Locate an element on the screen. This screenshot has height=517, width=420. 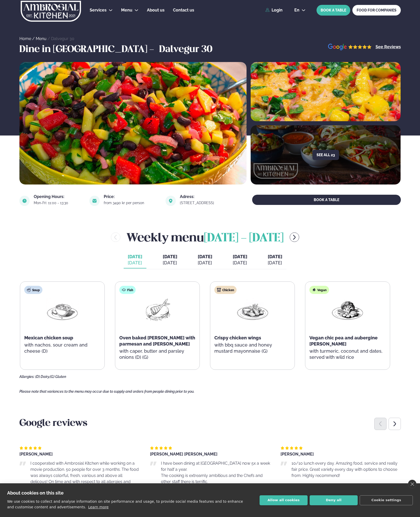
h3: Dalvegur 30 is located at coordinates (185, 50).